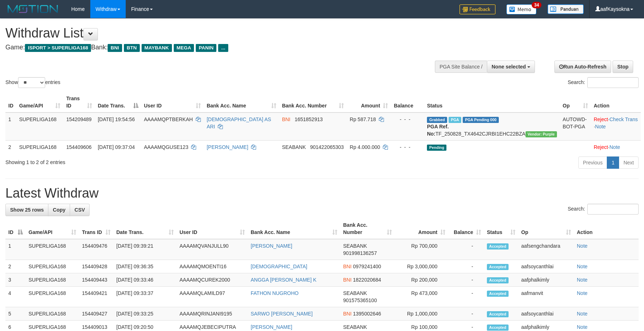 Image resolution: width=644 pixels, height=331 pixels. Describe the element at coordinates (27, 210) in the screenshot. I see `a: Show 25 rows` at that location.